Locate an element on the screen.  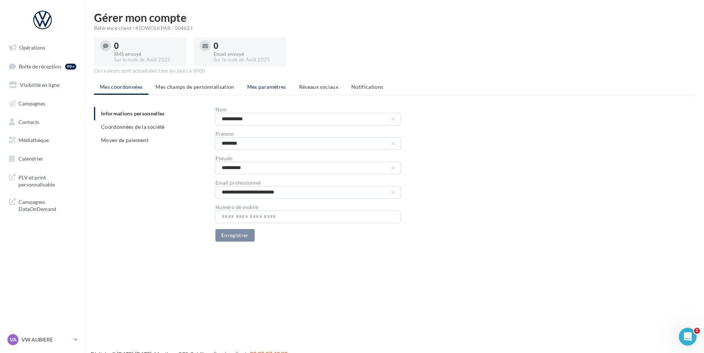
div: Pseudo is located at coordinates (308, 158).